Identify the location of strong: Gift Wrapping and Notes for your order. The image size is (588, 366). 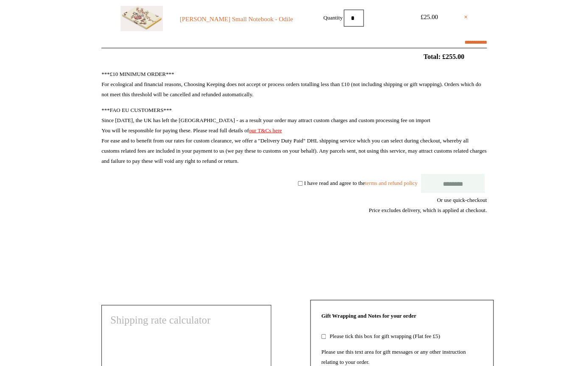
(369, 316).